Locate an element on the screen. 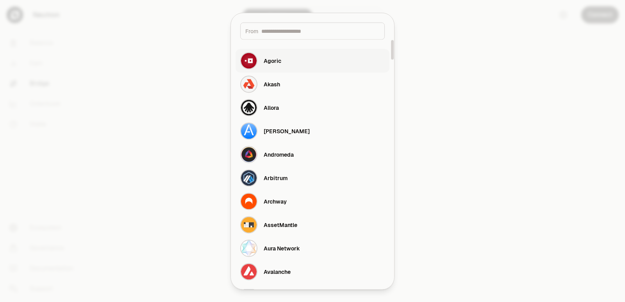 This screenshot has width=625, height=302. img: Arbitrum Logo is located at coordinates (249, 178).